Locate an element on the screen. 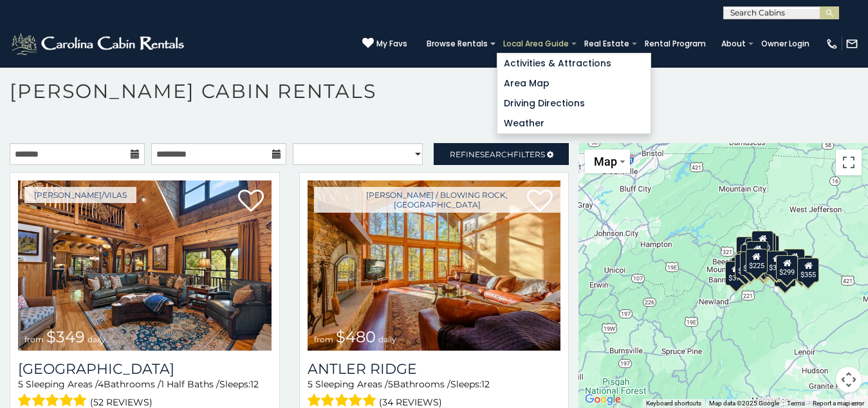  a: My Favs is located at coordinates (385, 44).